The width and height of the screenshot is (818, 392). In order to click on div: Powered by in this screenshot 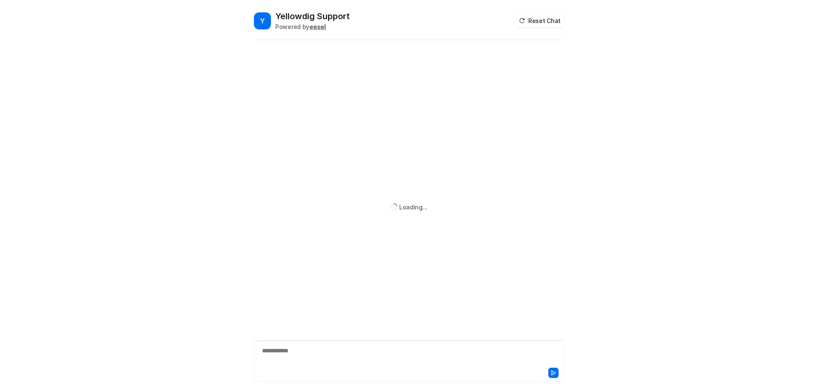, I will do `click(312, 26)`.